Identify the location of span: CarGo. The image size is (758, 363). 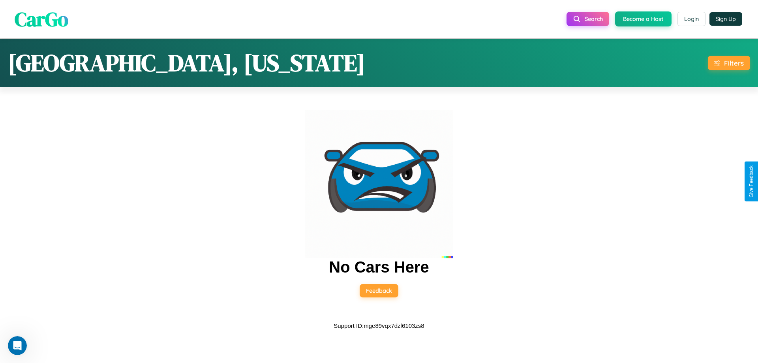
(41, 19).